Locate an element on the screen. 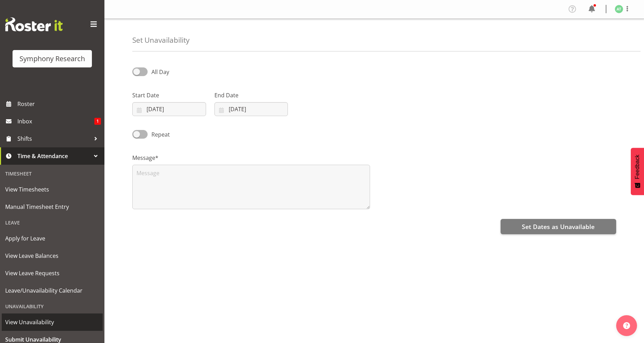 The image size is (644, 343). span: Time & Attendance is located at coordinates (54, 156).